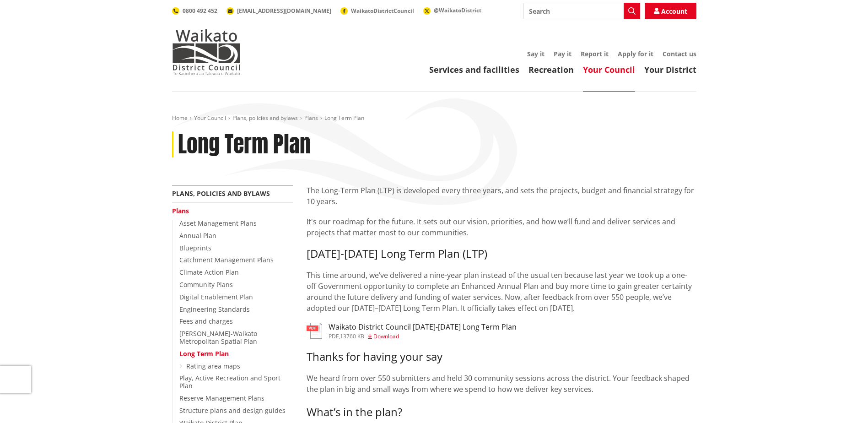 The height and width of the screenshot is (423, 868). I want to click on a: Services and facilities, so click(474, 70).